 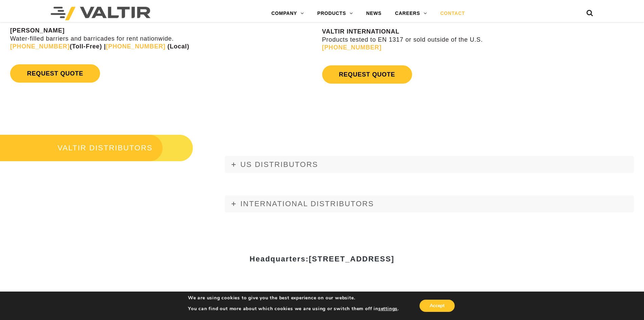 What do you see at coordinates (437, 305) in the screenshot?
I see `button: Accept` at bounding box center [437, 305].